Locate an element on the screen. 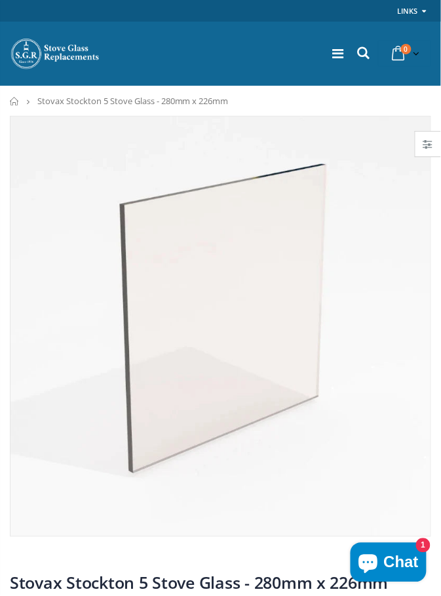 This screenshot has height=596, width=441. span: 0 is located at coordinates (406, 49).